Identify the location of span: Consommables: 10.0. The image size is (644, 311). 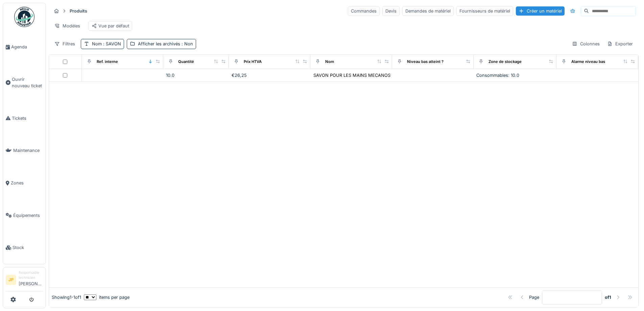
(498, 75).